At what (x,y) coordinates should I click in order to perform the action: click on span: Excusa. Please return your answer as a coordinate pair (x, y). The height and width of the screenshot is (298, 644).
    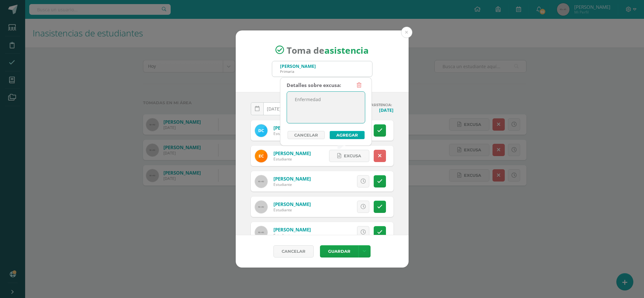
    Looking at the image, I should click on (353, 156).